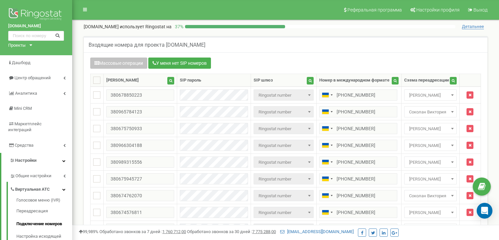  I want to click on div: Проекты, so click(17, 45).